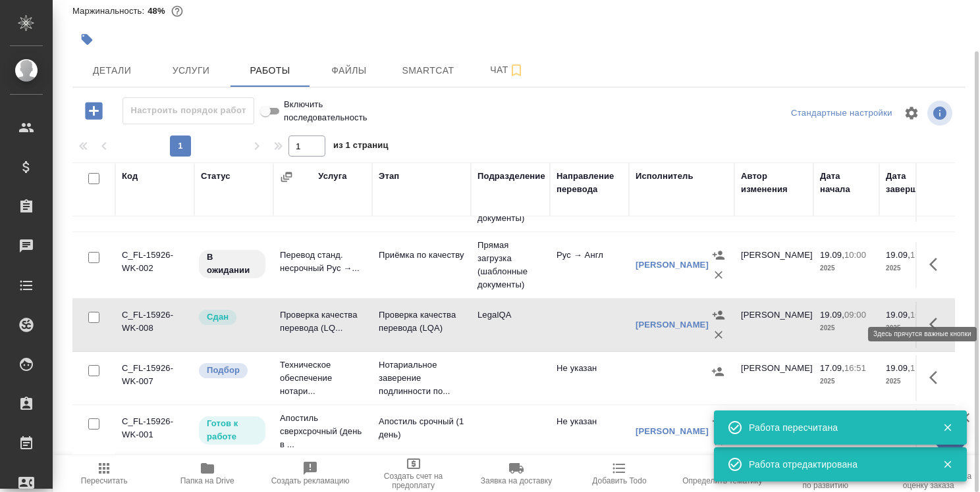 The image size is (980, 492). I want to click on svg: Подписаться, so click(517, 70).